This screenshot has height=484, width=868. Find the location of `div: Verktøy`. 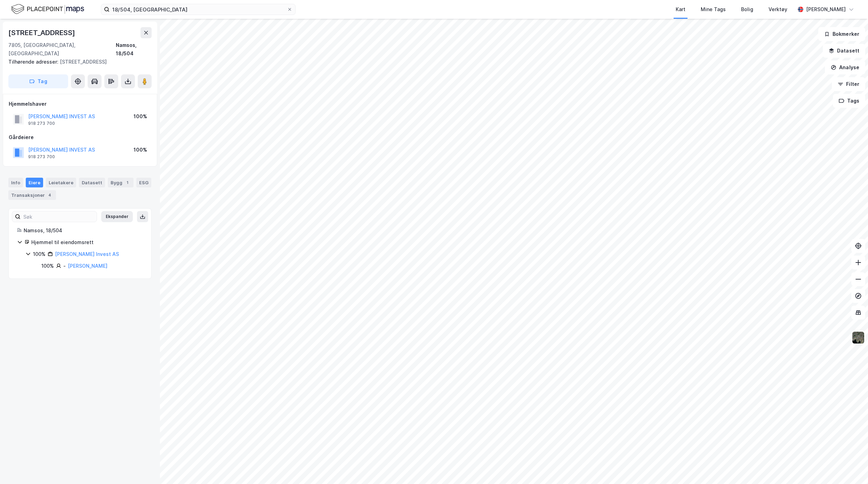

div: Verktøy is located at coordinates (778, 10).